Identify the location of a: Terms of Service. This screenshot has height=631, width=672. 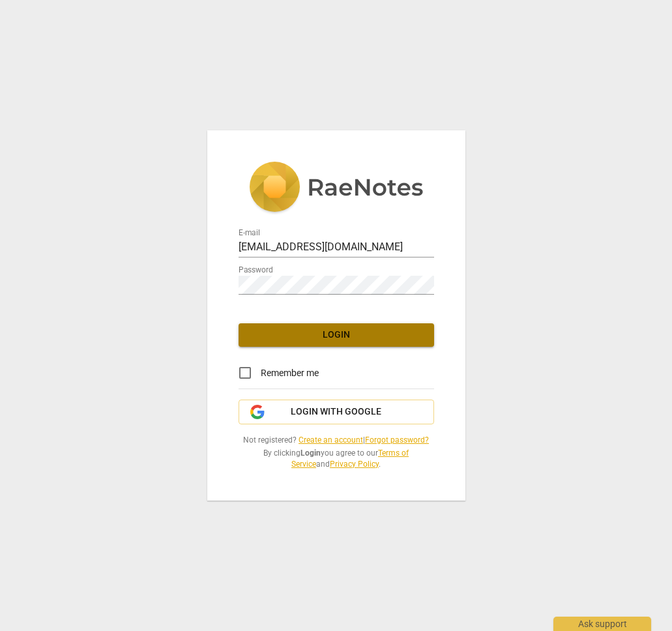
(350, 458).